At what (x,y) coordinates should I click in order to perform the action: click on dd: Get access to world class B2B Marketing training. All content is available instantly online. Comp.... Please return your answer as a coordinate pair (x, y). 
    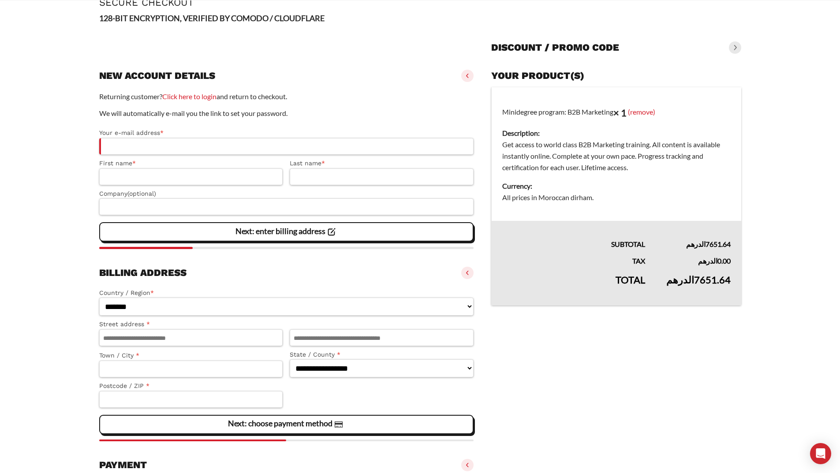
    Looking at the image, I should click on (616, 156).